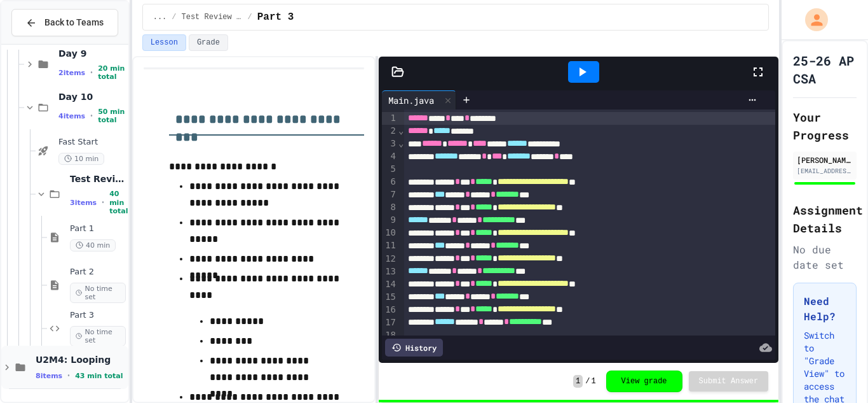 The image size is (868, 403). I want to click on span: 3 items, so click(83, 202).